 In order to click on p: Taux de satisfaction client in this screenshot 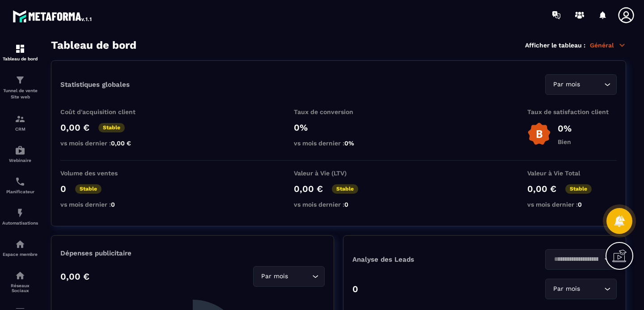, I will do `click(572, 112)`.